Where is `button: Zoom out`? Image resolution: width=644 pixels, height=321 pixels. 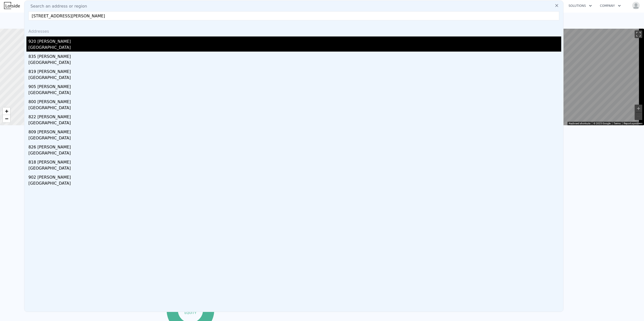 button: Zoom out is located at coordinates (638, 116).